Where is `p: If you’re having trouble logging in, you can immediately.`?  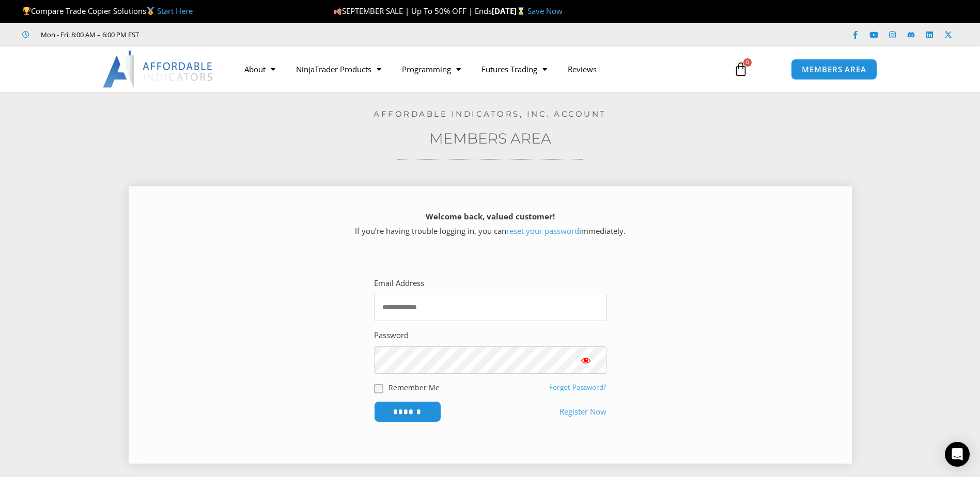 p: If you’re having trouble logging in, you can immediately. is located at coordinates (490, 224).